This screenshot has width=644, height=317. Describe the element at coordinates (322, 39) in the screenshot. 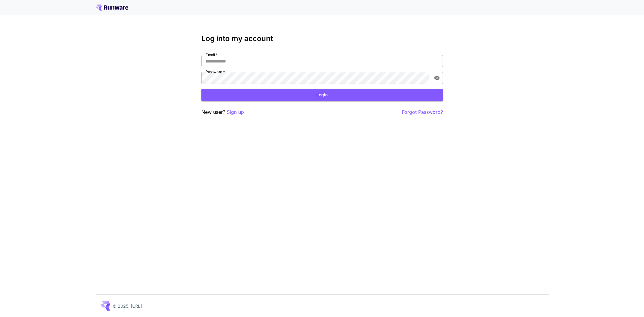

I see `h3: Log into my account` at that location.